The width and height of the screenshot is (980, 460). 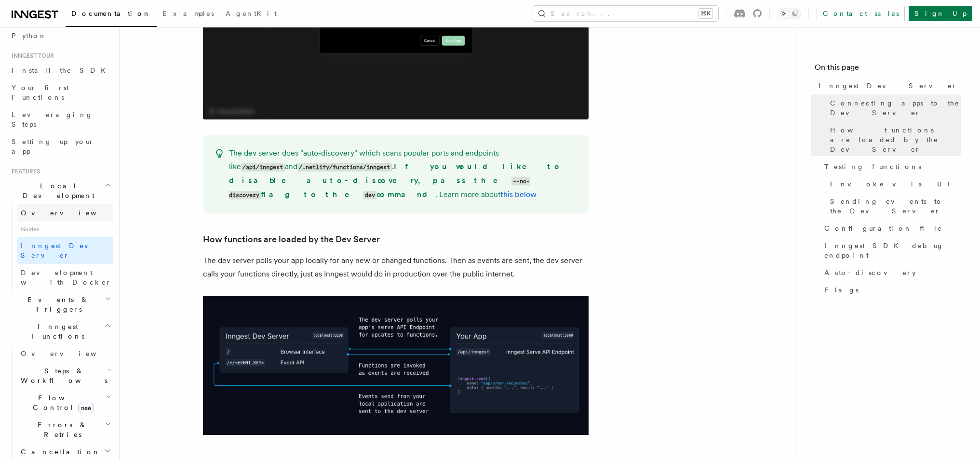 What do you see at coordinates (887, 70) in the screenshot?
I see `h4: On this page` at bounding box center [887, 70].